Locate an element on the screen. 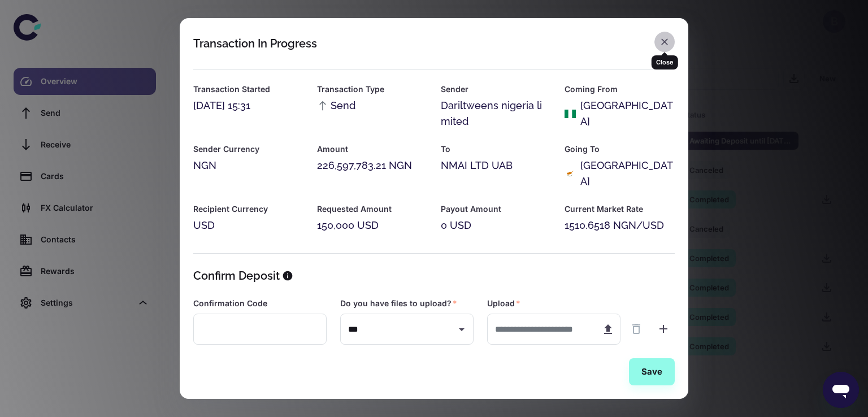  h6: Payout Amount is located at coordinates (496, 209).